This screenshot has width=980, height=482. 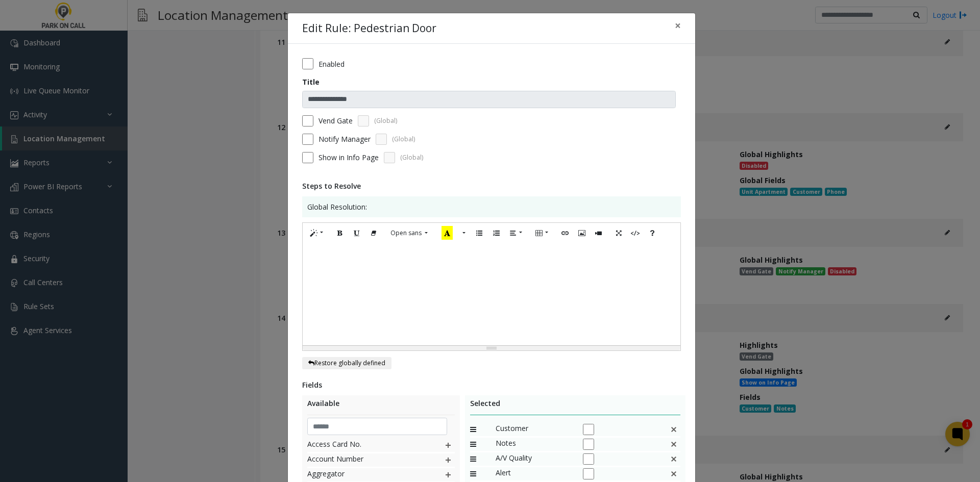 I want to click on div: Available, so click(x=381, y=406).